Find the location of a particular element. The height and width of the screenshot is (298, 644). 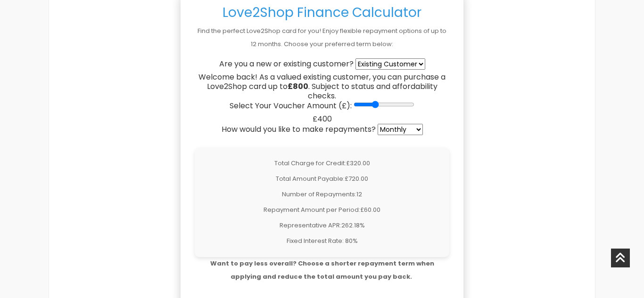

p: Total Charge for Credit: is located at coordinates (322, 163).